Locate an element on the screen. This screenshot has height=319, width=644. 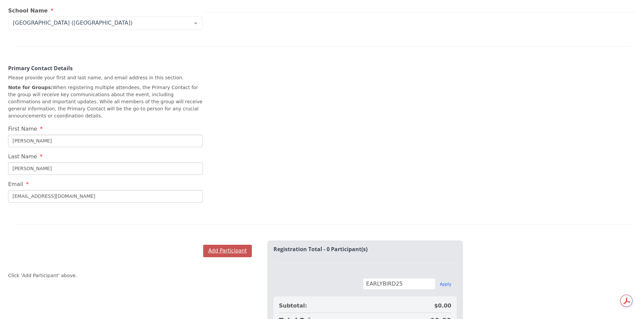
button: Apply is located at coordinates (445, 284).